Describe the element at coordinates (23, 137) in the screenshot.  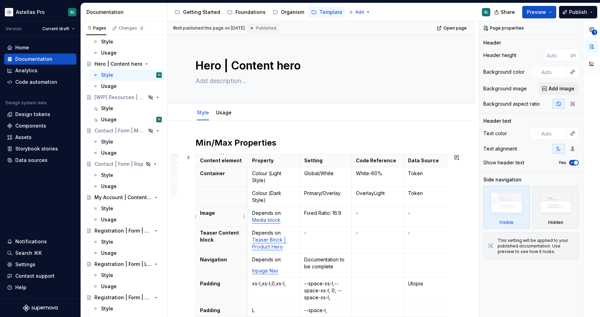
I see `div: Assets` at that location.